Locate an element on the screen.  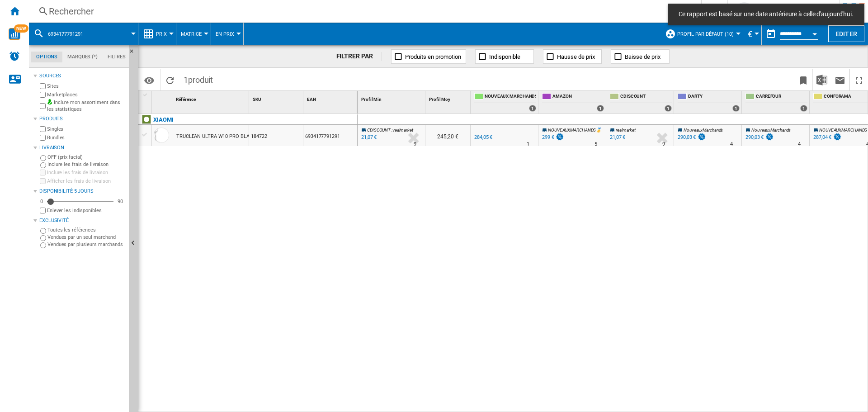
button: Editer is located at coordinates (846, 34).